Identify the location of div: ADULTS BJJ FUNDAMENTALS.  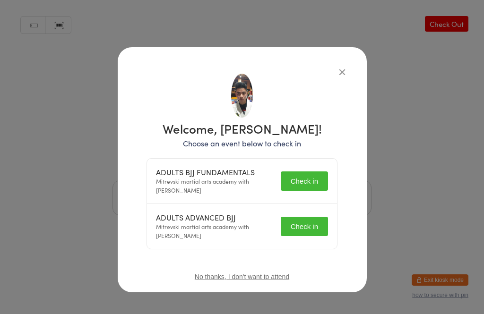
(215, 172).